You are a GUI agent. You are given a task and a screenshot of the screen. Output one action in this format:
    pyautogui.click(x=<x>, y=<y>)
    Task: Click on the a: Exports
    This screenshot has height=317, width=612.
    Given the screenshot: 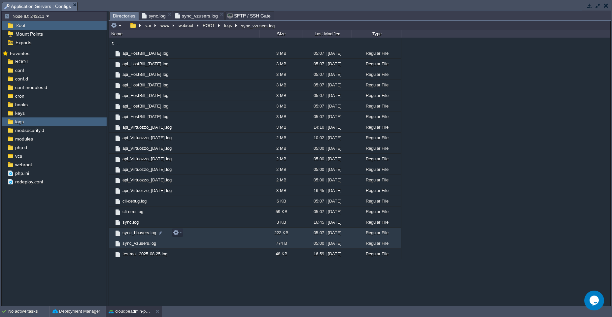 What is the action you would take?
    pyautogui.click(x=23, y=43)
    